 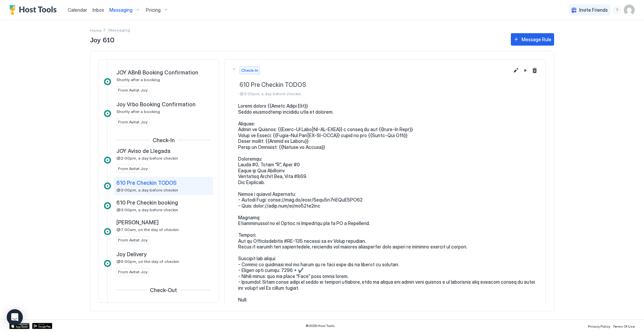 What do you see at coordinates (629, 10) in the screenshot?
I see `div: User profile` at bounding box center [629, 10].